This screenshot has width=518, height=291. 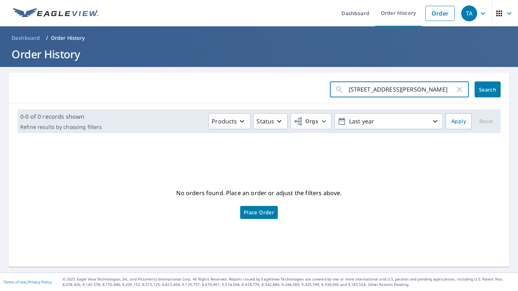 I want to click on p: Status, so click(x=265, y=121).